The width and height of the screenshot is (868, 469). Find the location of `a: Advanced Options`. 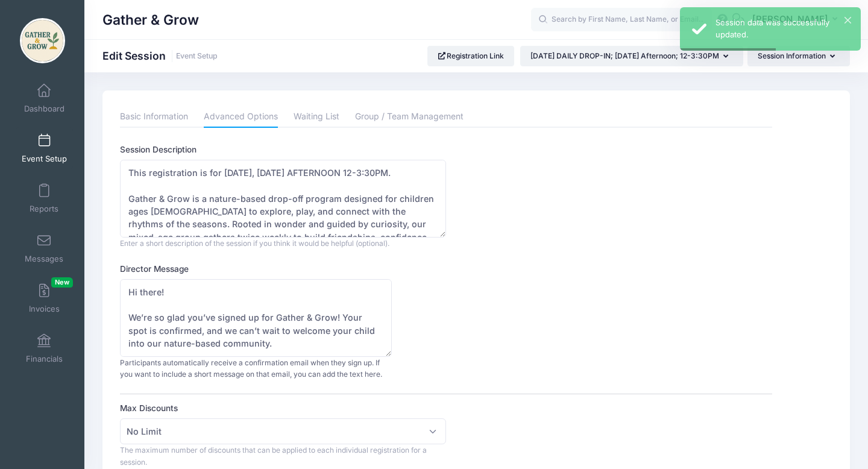

a: Advanced Options is located at coordinates (240, 117).